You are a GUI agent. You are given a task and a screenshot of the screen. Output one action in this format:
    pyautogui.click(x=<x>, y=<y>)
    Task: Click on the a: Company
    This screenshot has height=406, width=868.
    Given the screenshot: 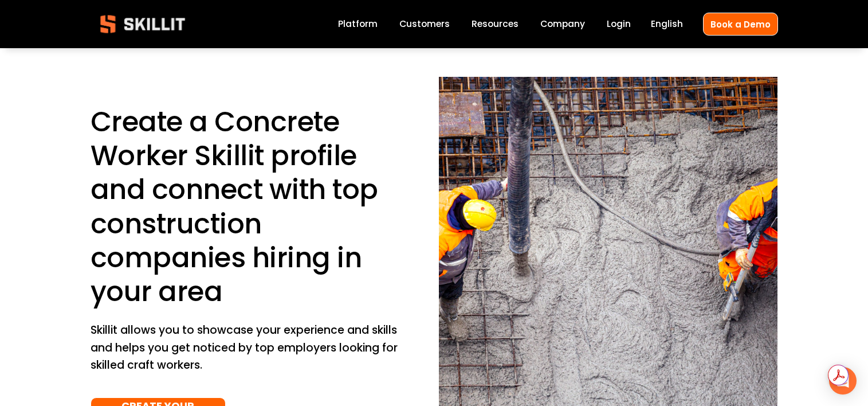 What is the action you would take?
    pyautogui.click(x=562, y=24)
    